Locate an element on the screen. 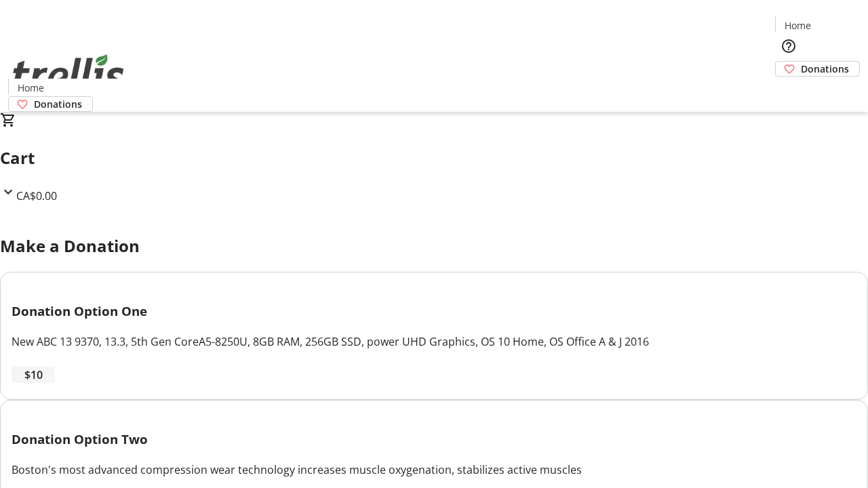  div: Boston's most advanced compression wear technology increases muscle oxygenation, stabilizes activ... is located at coordinates (434, 470).